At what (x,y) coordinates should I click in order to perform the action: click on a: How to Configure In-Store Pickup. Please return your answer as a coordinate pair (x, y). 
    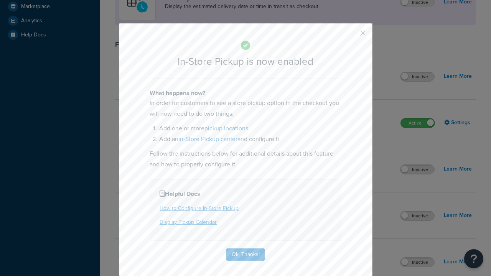
    Looking at the image, I should click on (199, 208).